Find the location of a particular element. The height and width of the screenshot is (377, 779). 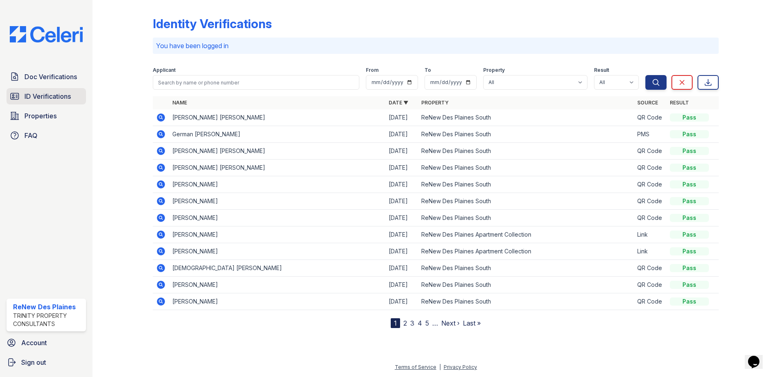

a: Next › is located at coordinates (450, 323).